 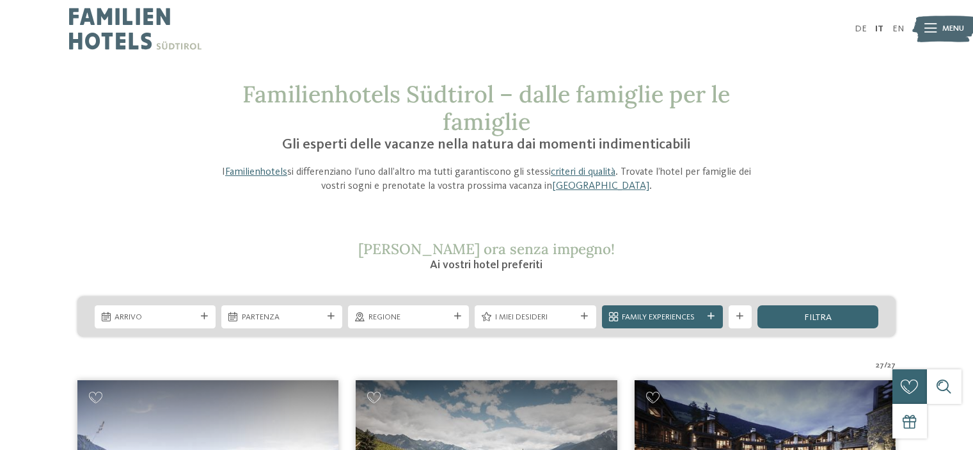 What do you see at coordinates (662, 317) in the screenshot?
I see `span: Family Experiences` at bounding box center [662, 317].